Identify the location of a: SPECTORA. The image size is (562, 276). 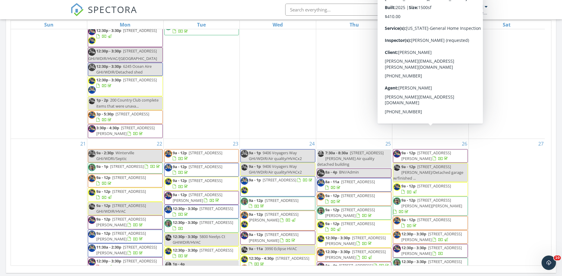
(104, 14).